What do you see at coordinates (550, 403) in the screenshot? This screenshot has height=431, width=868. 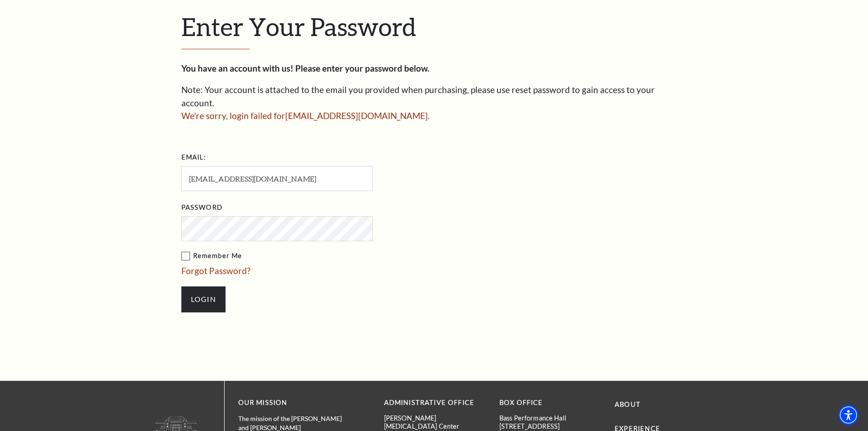 I see `p: BOX OFFICE` at bounding box center [550, 403].